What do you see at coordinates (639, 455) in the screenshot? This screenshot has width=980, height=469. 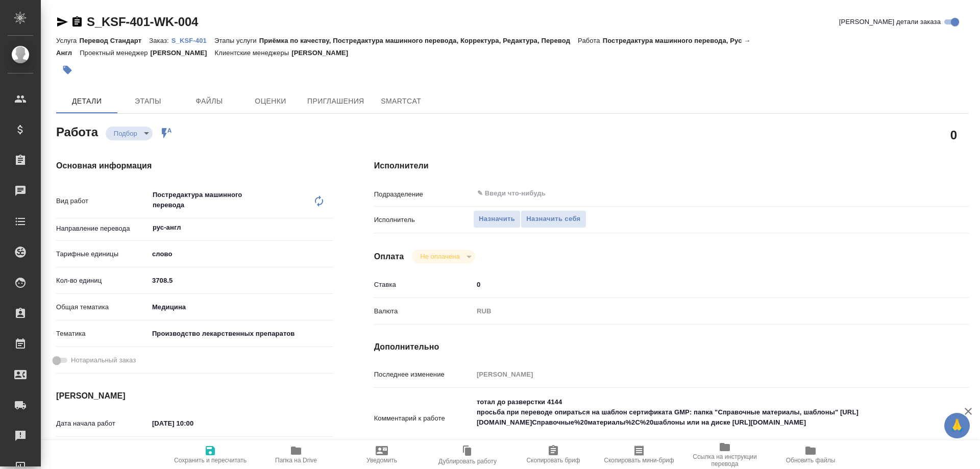 I see `button: Скопировать мини-бриф` at bounding box center [639, 455].